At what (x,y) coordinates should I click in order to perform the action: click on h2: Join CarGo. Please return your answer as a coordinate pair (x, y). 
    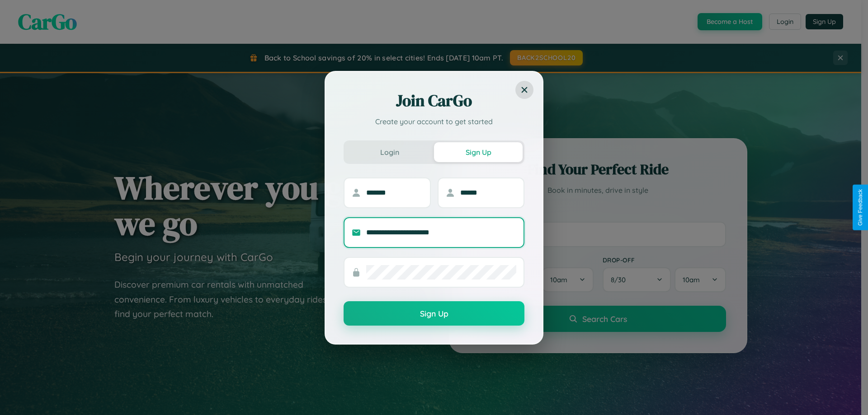
    Looking at the image, I should click on (434, 101).